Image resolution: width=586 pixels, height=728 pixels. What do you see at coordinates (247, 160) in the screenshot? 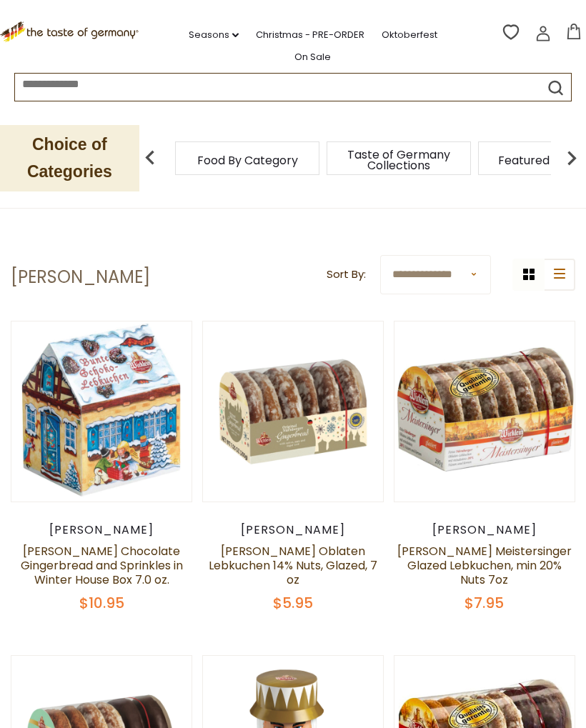
I see `a: Food By Category` at bounding box center [247, 160].